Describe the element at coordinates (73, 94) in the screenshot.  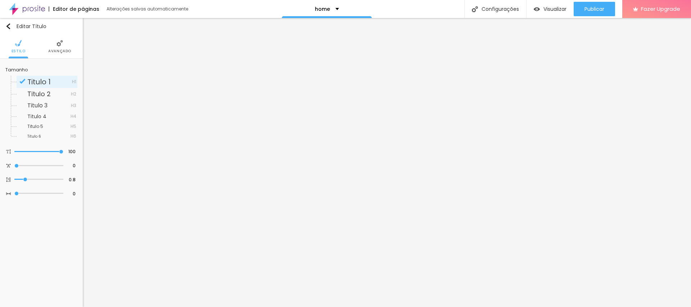
I see `span: H2` at that location.